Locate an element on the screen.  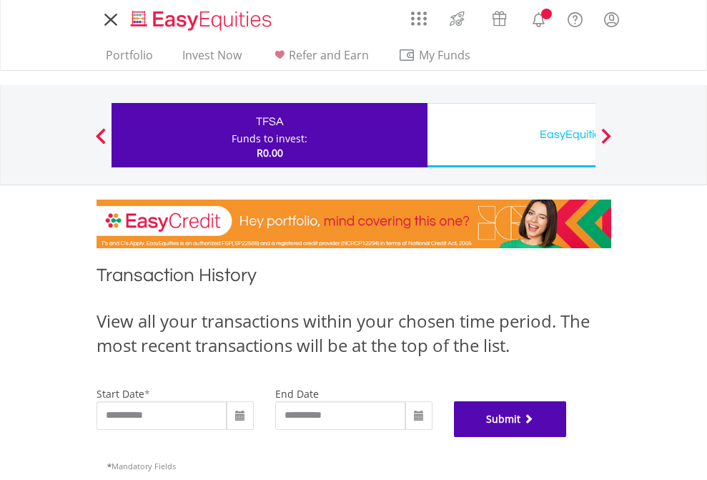
label: start date is located at coordinates (120, 393).